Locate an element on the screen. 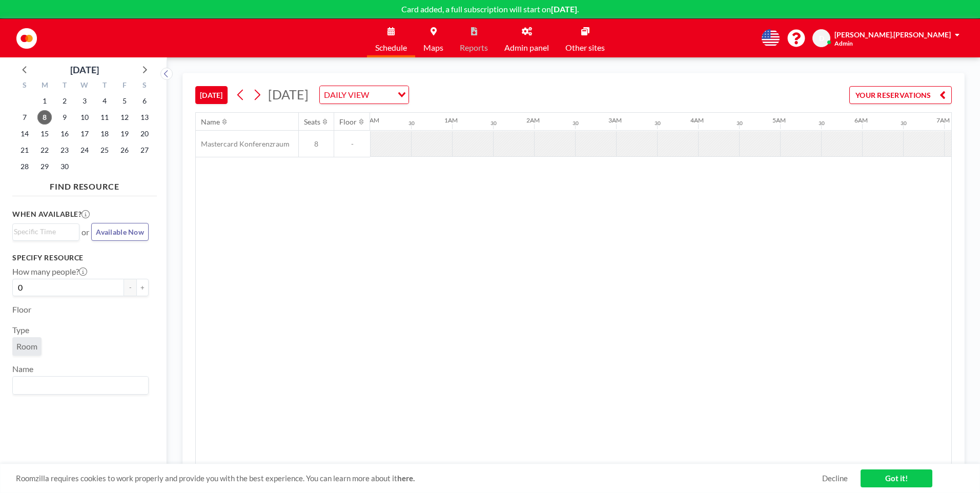 This screenshot has width=980, height=493. span: Admin panel is located at coordinates (526, 47).